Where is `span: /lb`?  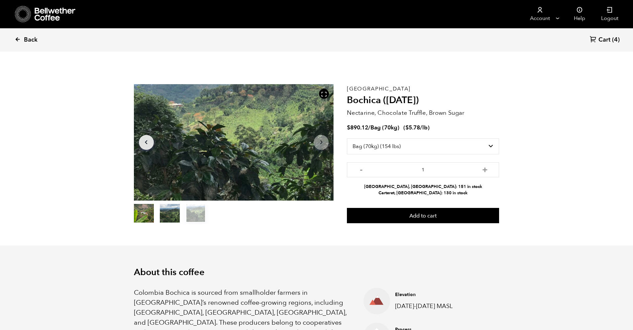 span: /lb is located at coordinates (424, 127).